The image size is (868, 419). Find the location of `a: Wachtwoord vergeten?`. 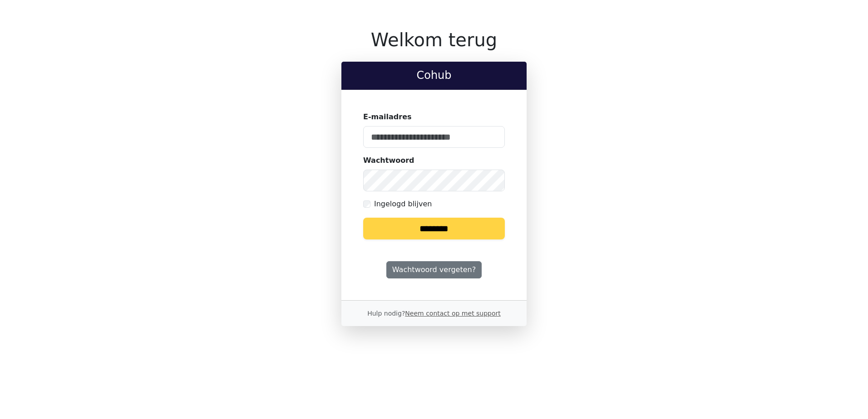

a: Wachtwoord vergeten? is located at coordinates (434, 270).